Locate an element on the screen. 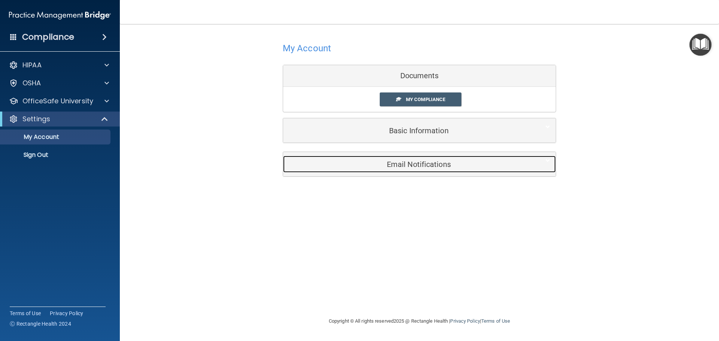  div: Copyright © All rights reserved 2025 @ Rectangle Health | | is located at coordinates (419, 321).